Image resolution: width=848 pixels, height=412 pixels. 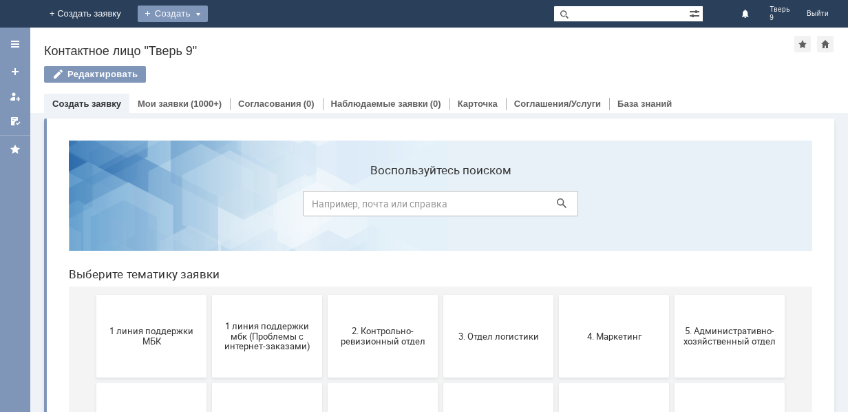 What do you see at coordinates (478, 103) in the screenshot?
I see `a: Карточка` at bounding box center [478, 103].